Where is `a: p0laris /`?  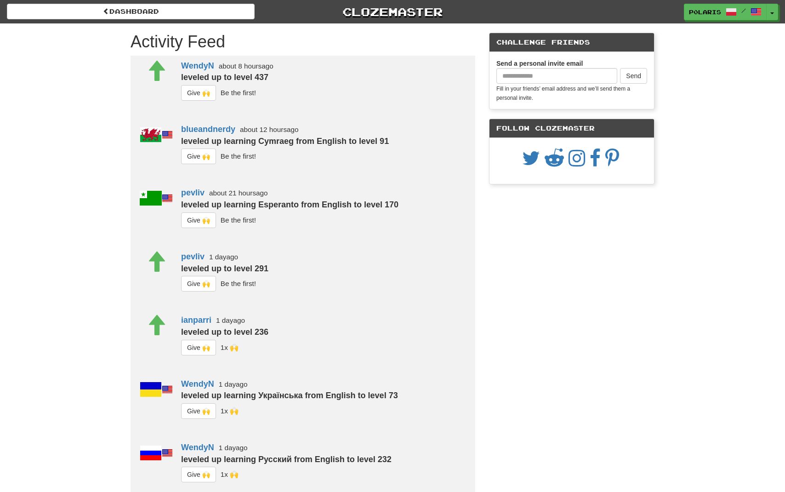 a: p0laris / is located at coordinates (725, 12).